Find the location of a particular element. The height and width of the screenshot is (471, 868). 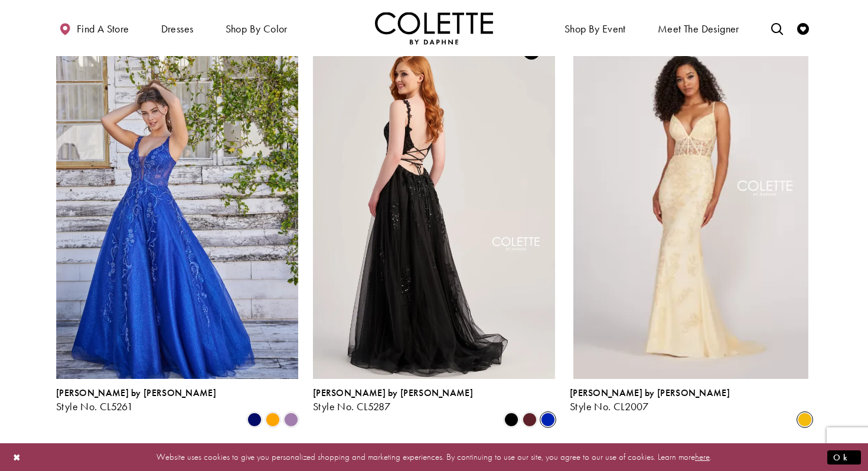

a: Meet the designer is located at coordinates (698, 28).